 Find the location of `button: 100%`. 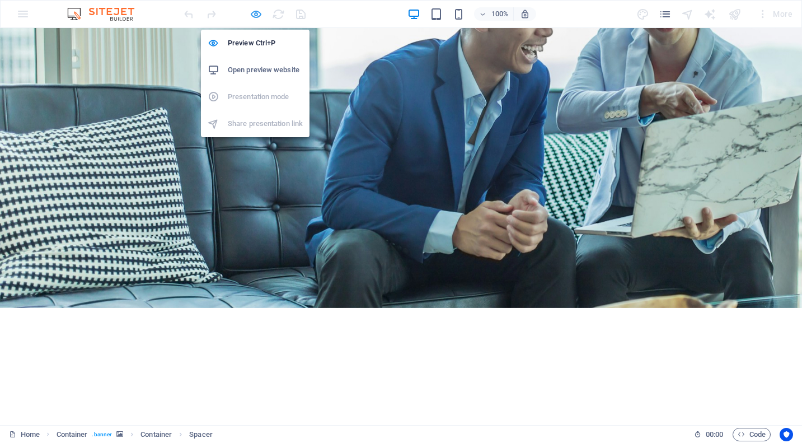

button: 100% is located at coordinates (494, 14).